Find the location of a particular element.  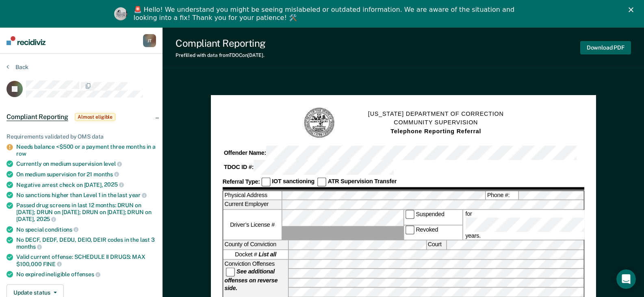

div: Requirements validated by OMS data is located at coordinates (81, 137).